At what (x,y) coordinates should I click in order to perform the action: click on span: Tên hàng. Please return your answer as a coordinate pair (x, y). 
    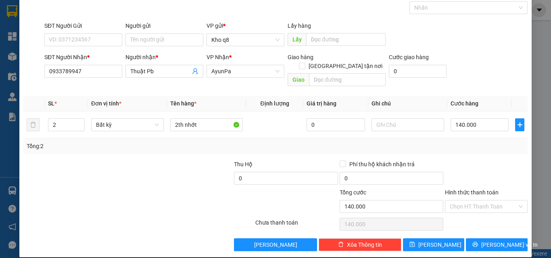
    Looking at the image, I should click on (183, 104).